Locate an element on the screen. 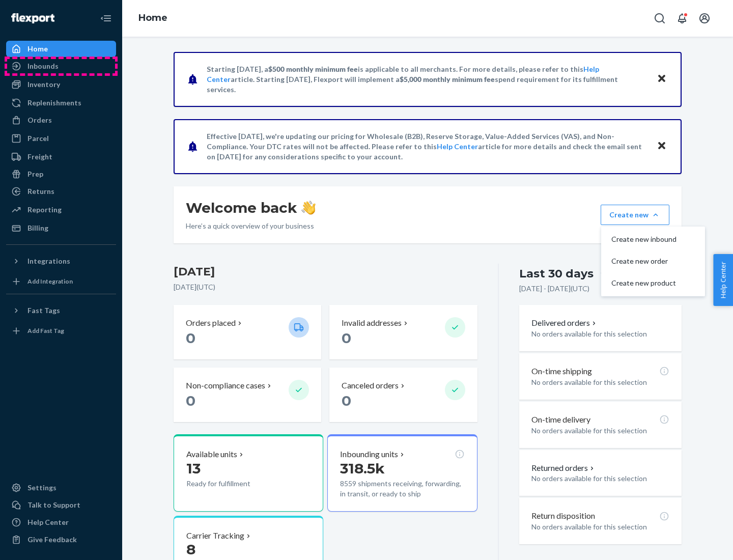 This screenshot has height=560, width=733. p: Invalid addresses is located at coordinates (371, 323).